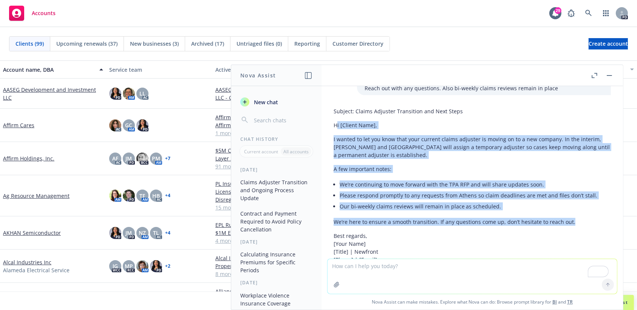  I want to click on a: Affirm Cares - Commercial Umbrella, so click(265, 117).